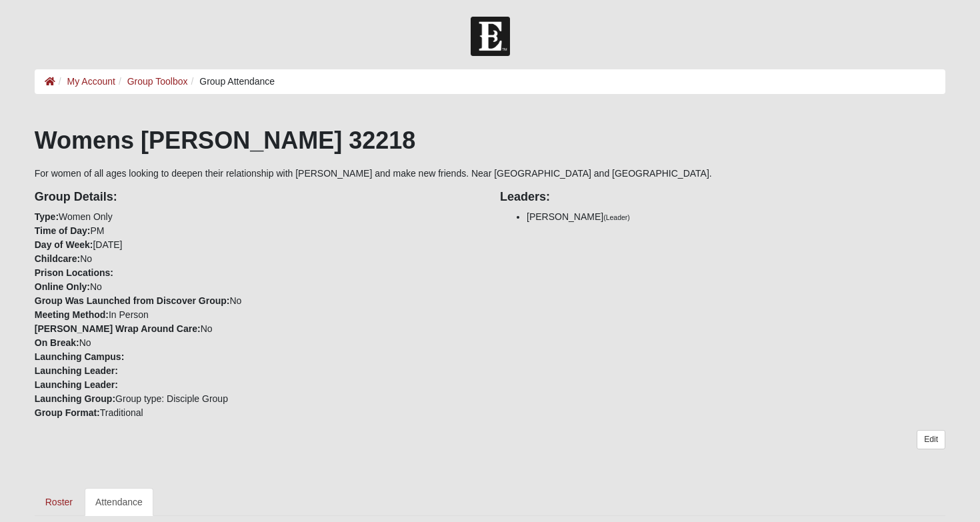 This screenshot has height=522, width=980. Describe the element at coordinates (47, 217) in the screenshot. I see `strong: Type:` at that location.